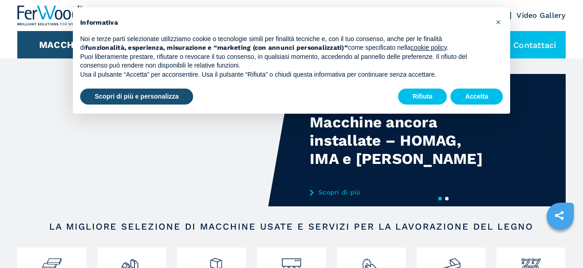  What do you see at coordinates (284, 75) in the screenshot?
I see `p: Usa il pulsante “Accetta” per acconsentire. Usa il pulsante “Rifiuta” o chiudi questa informativa...` at bounding box center [284, 75].